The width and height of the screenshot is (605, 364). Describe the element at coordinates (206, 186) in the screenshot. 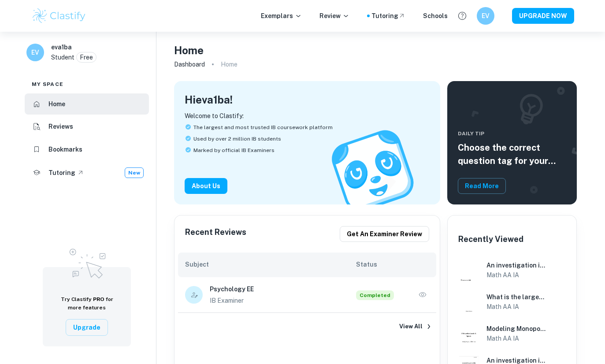

I see `button: About Us` at that location.